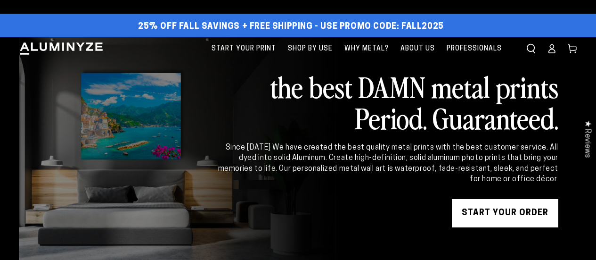  What do you see at coordinates (474, 49) in the screenshot?
I see `span: Professionals` at bounding box center [474, 49].